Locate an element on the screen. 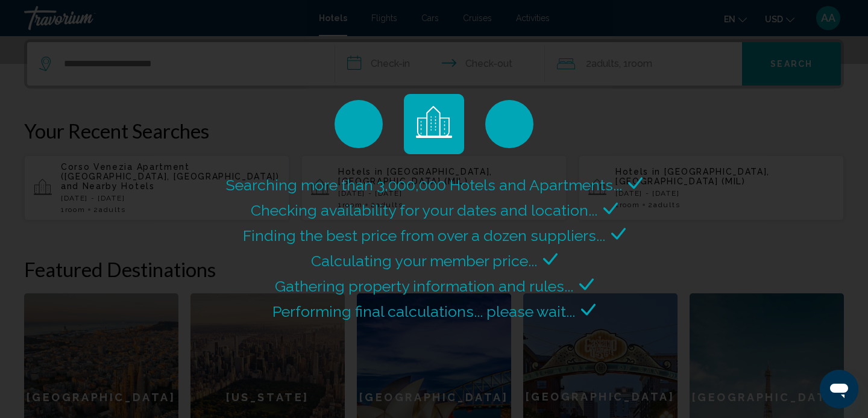 The width and height of the screenshot is (868, 418). span: Calculating your member price... is located at coordinates (424, 261).